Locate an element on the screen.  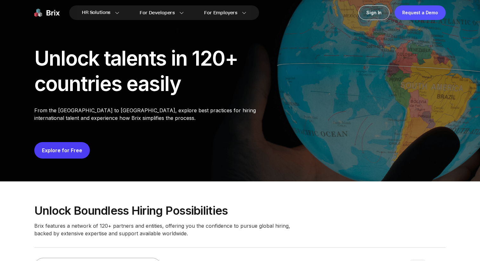
button: Explore for Free is located at coordinates (62, 150).